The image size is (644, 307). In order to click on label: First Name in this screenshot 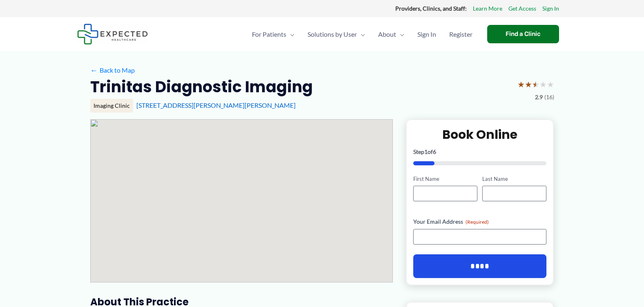, I will do `click(445, 179)`.